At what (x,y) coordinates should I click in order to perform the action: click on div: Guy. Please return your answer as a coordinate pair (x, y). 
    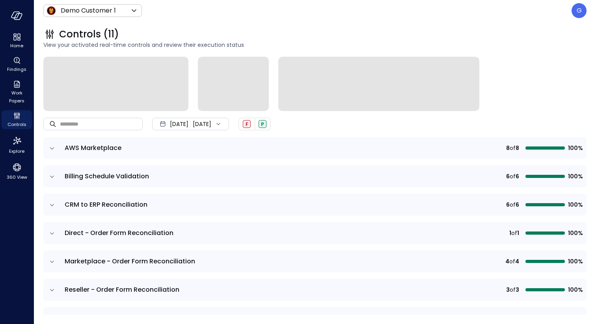
    Looking at the image, I should click on (579, 11).